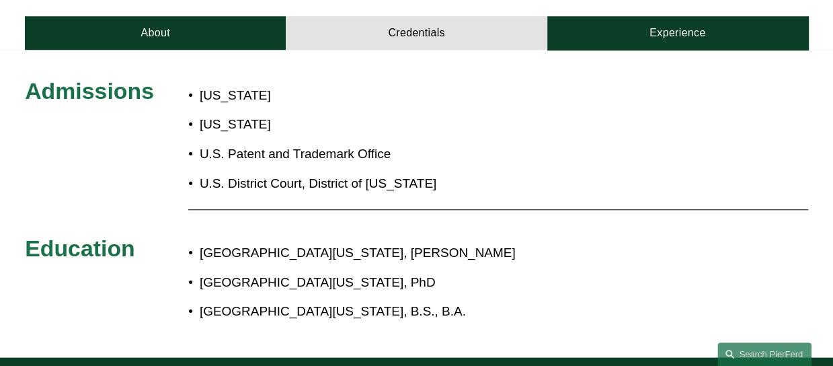 The height and width of the screenshot is (366, 833). What do you see at coordinates (80, 248) in the screenshot?
I see `span: Education` at bounding box center [80, 248].